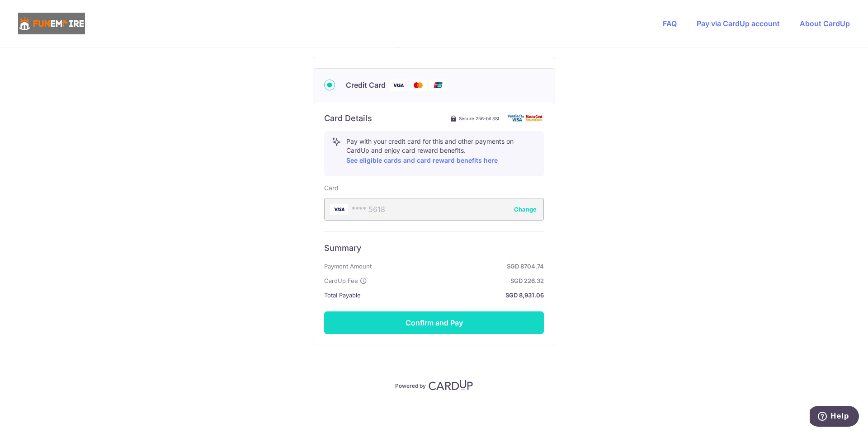 The width and height of the screenshot is (868, 433). Describe the element at coordinates (342, 295) in the screenshot. I see `span: Total Payable` at that location.